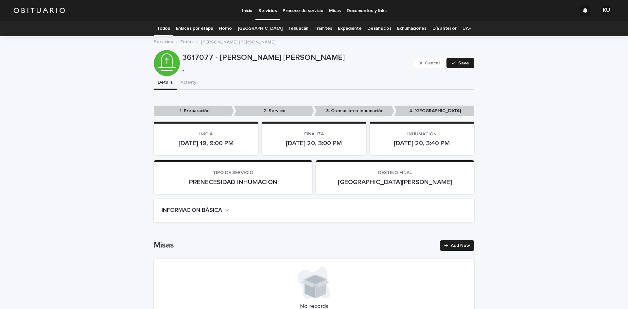 This screenshot has width=628, height=309. What do you see at coordinates (460, 63) in the screenshot?
I see `button: Save` at bounding box center [460, 63].